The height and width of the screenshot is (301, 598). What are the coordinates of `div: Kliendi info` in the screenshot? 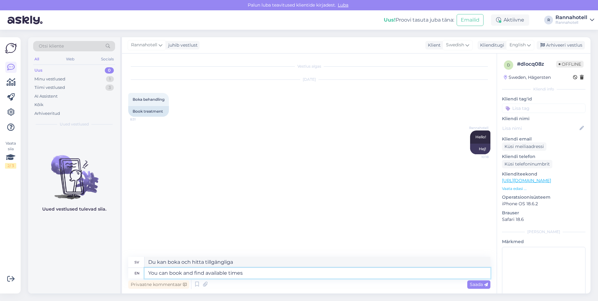 It's located at (544, 89).